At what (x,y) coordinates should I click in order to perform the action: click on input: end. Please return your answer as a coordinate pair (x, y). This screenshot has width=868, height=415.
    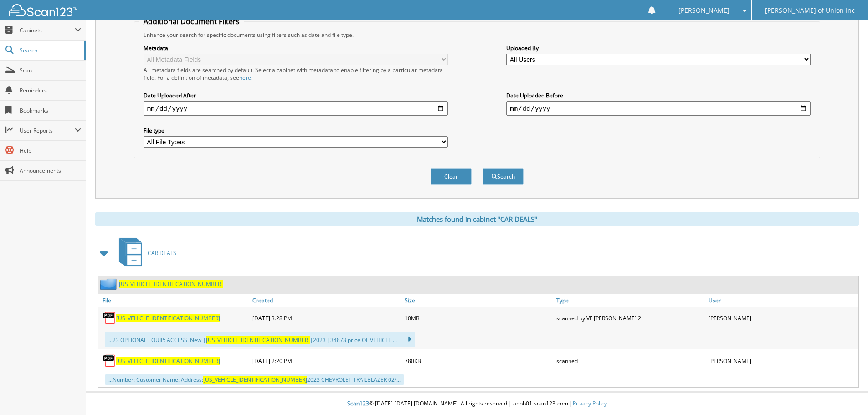
    Looking at the image, I should click on (659, 109).